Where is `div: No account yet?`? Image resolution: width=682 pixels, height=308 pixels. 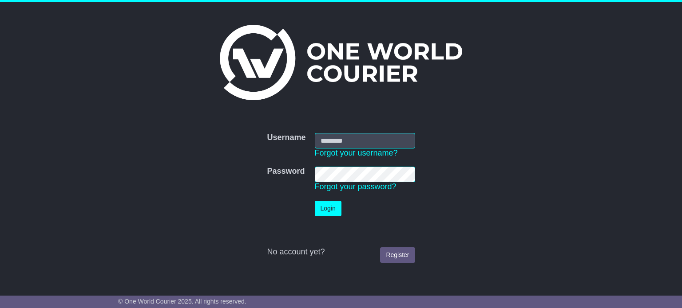
div: No account yet? is located at coordinates (340, 253).